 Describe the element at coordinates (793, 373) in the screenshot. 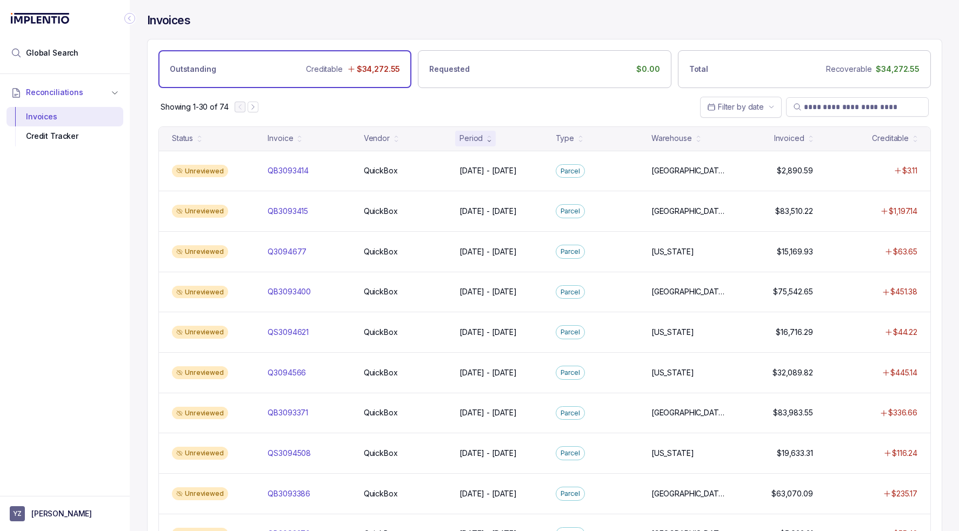

I see `p: $32,089.82` at that location.